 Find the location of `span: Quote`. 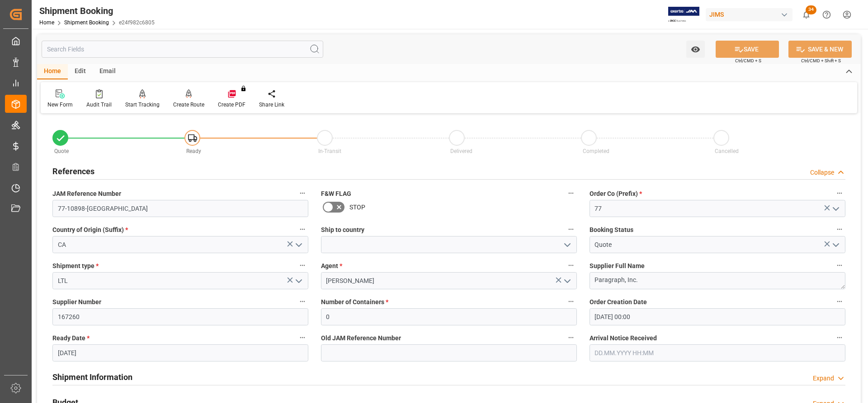

span: Quote is located at coordinates (61, 151).